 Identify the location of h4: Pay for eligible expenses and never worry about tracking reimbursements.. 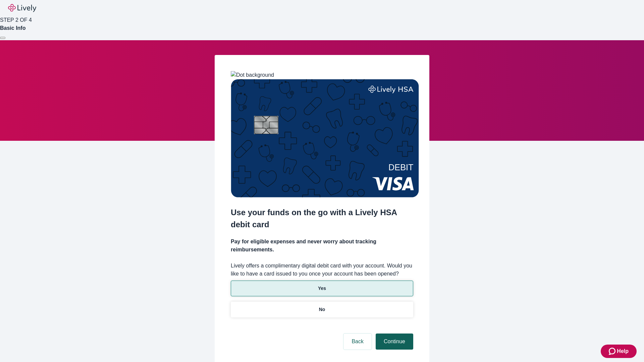
(322, 246).